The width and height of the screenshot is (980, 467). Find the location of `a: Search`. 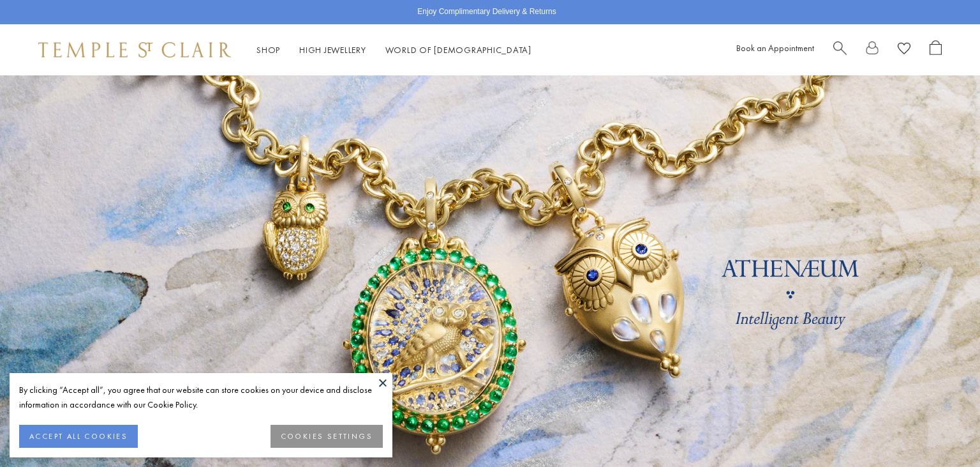

a: Search is located at coordinates (840, 50).